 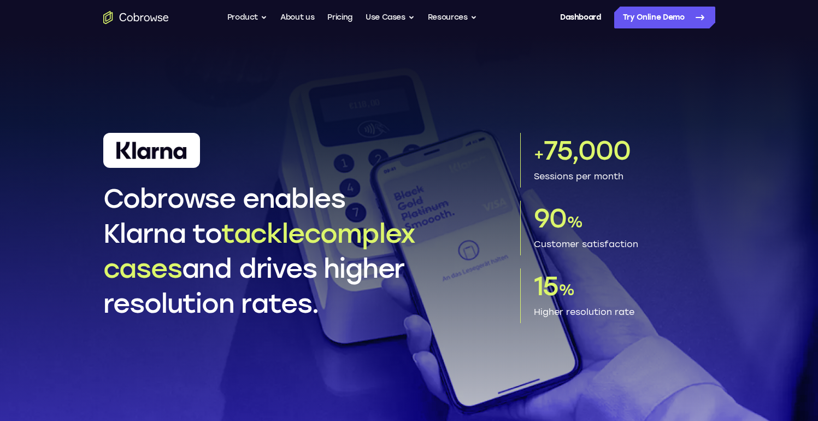 I want to click on button: Use Cases, so click(x=390, y=17).